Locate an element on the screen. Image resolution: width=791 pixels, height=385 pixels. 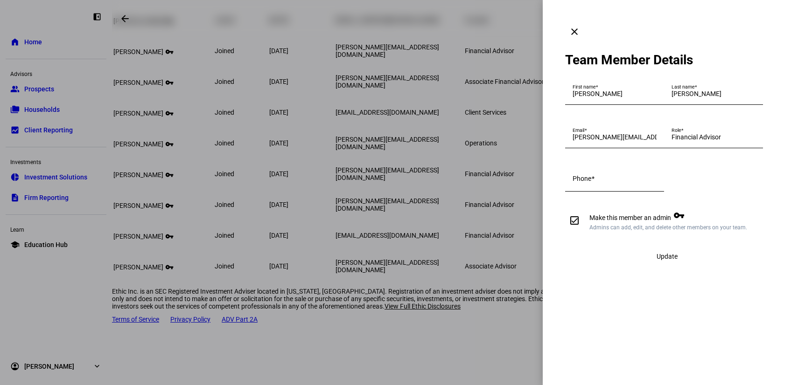
input: Email is located at coordinates (614, 137).